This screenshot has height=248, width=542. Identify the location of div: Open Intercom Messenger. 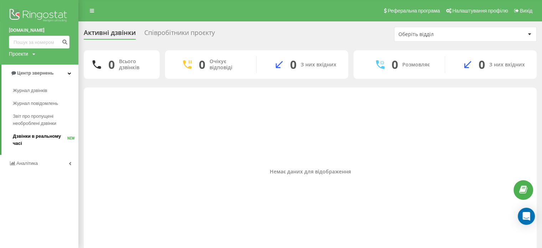
(526, 216).